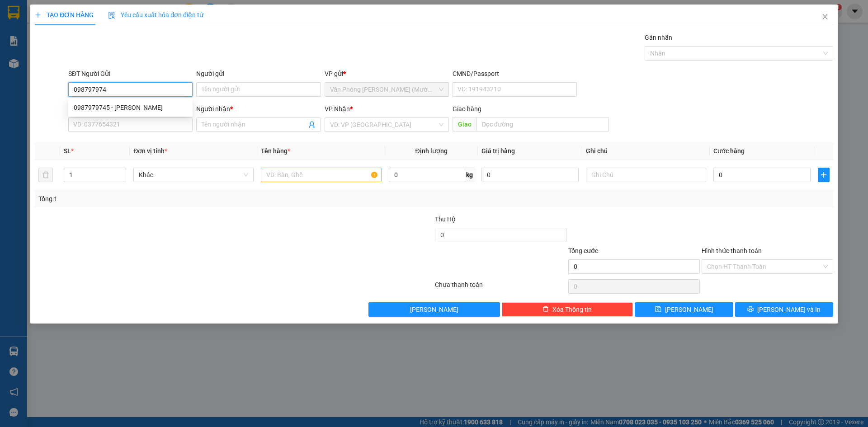 The width and height of the screenshot is (868, 427). What do you see at coordinates (386, 90) in the screenshot?
I see `span: Văn Phòng Trần Phú (Mường Thanh)` at bounding box center [386, 90].